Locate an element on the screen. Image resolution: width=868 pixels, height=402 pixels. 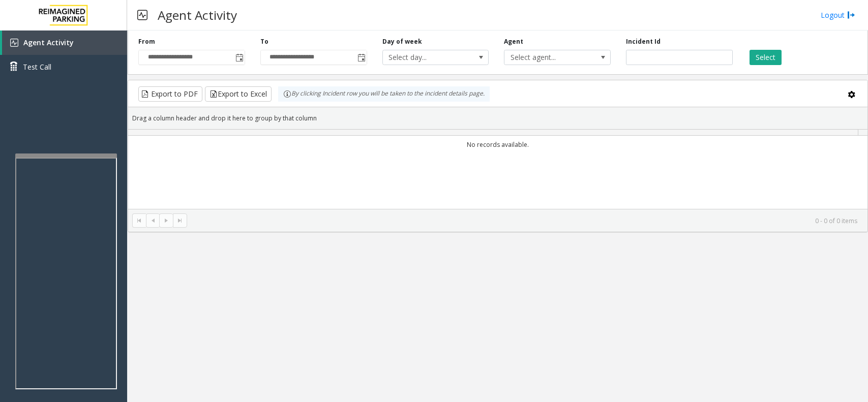
span: NO DATA FOUND is located at coordinates (557, 58).